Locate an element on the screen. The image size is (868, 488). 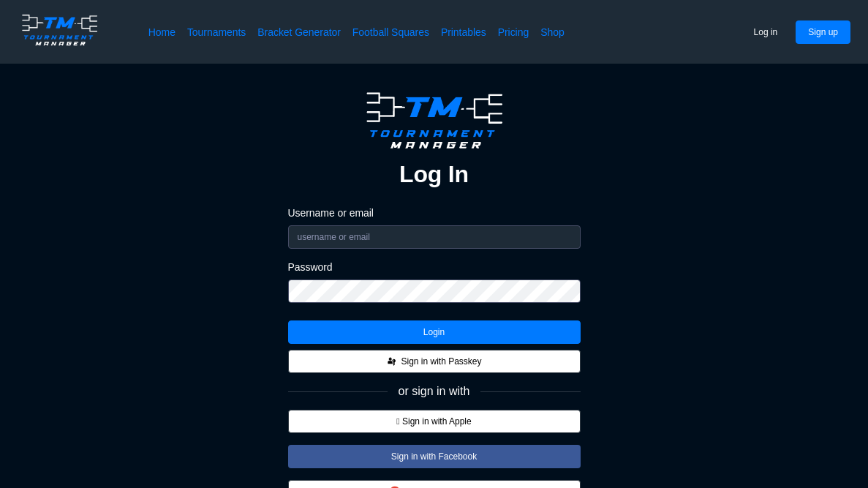
img: FIDO_Passkey_mark_A_black.dc59a8f8c48711c442e90af6bb0a51e0.svg is located at coordinates (392, 361).